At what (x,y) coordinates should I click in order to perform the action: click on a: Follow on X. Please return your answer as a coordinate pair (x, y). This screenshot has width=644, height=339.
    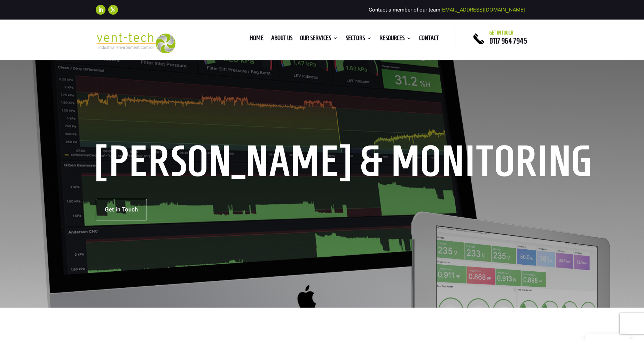
    Looking at the image, I should click on (114, 10).